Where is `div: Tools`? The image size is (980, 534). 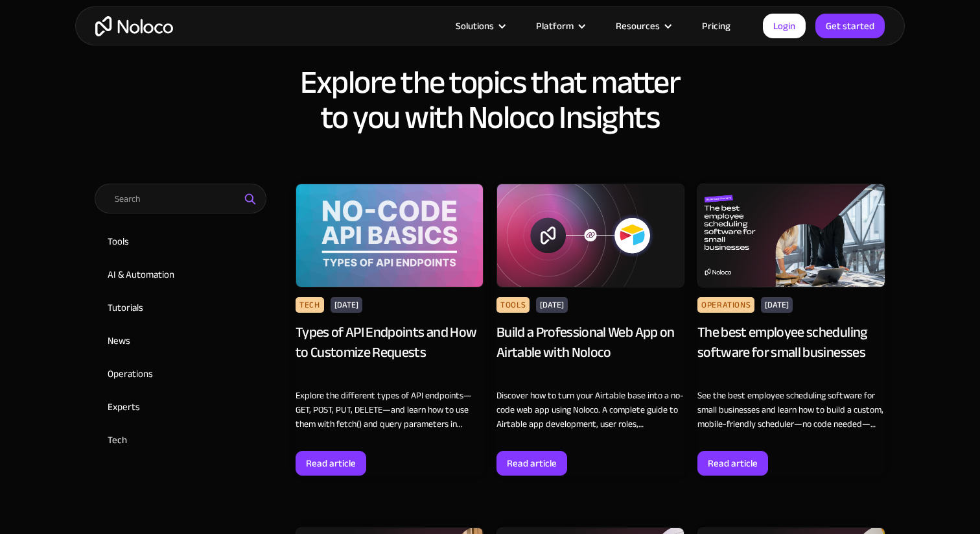
div: Tools is located at coordinates (513, 305).